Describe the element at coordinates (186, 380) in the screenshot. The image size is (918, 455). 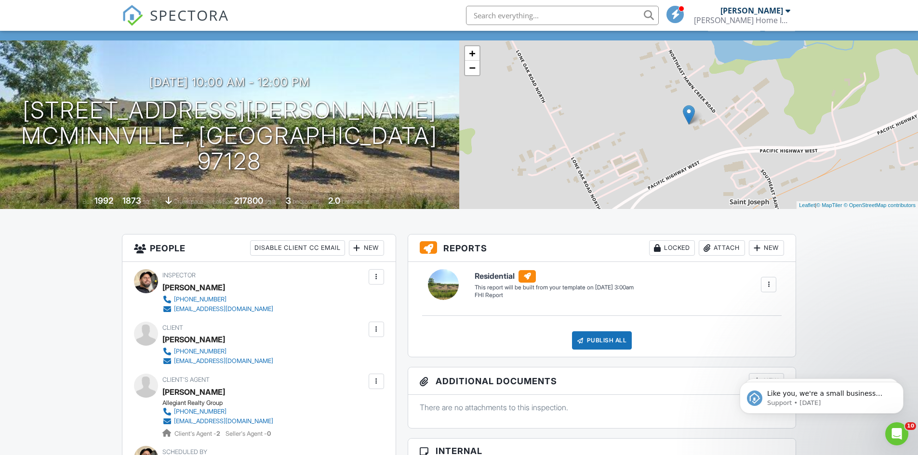
I see `span: Client's Agent` at that location.